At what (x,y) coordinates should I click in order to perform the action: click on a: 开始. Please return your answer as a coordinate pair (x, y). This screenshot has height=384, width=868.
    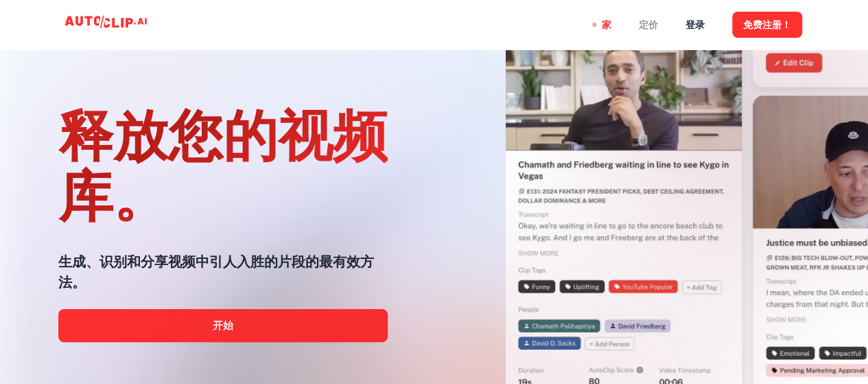
    Looking at the image, I should click on (223, 326).